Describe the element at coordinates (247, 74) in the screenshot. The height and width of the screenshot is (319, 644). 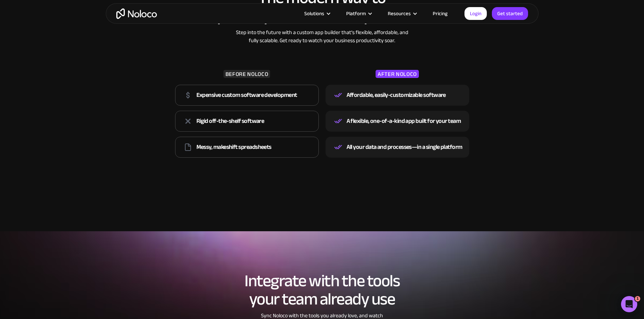
I see `div: BEFORE NOLOCO` at that location.